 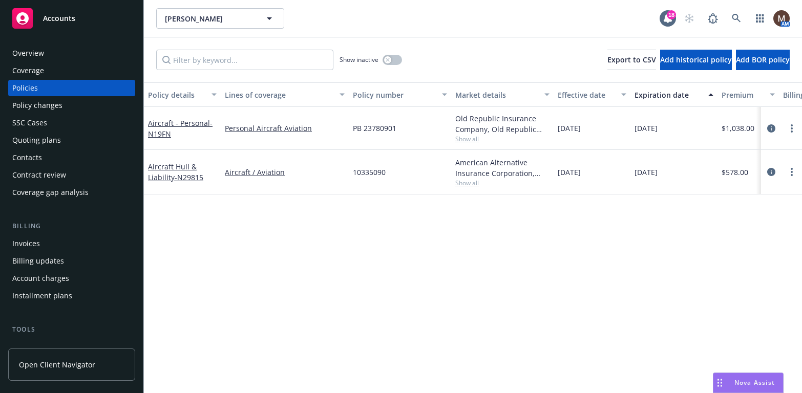 I want to click on span: - N29815, so click(x=189, y=177).